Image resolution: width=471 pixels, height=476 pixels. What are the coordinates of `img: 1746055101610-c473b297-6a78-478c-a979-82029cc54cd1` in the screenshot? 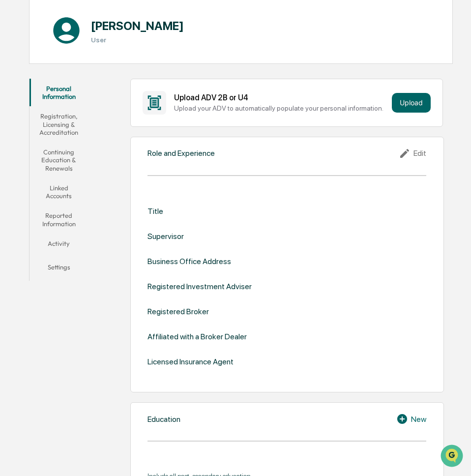 It's located at (19, 84).